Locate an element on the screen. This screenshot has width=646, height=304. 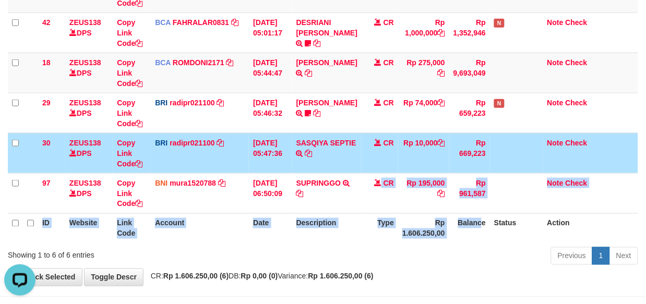
a: Copy mura1520788 to clipboard is located at coordinates (222, 183).